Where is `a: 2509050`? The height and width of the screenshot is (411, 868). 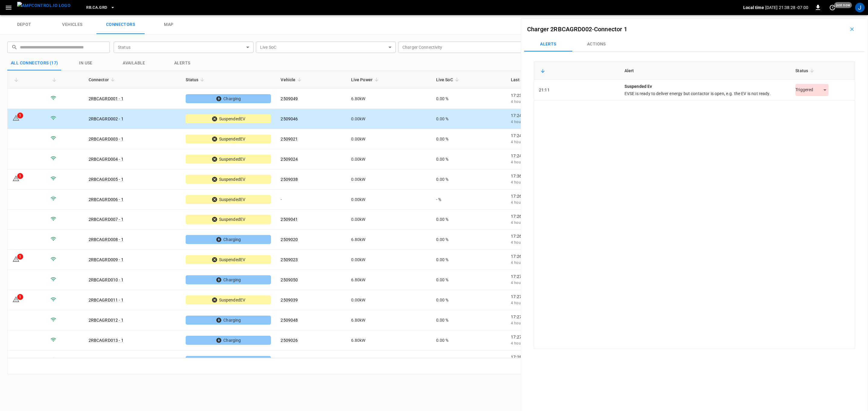
a: 2509050 is located at coordinates (289, 280).